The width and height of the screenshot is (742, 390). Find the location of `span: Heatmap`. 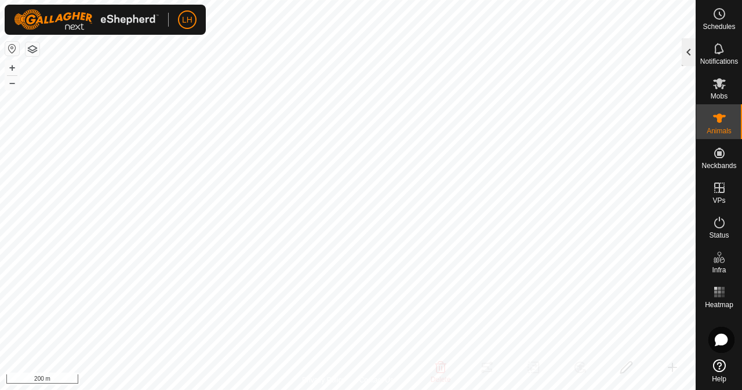

span: Heatmap is located at coordinates (718, 305).